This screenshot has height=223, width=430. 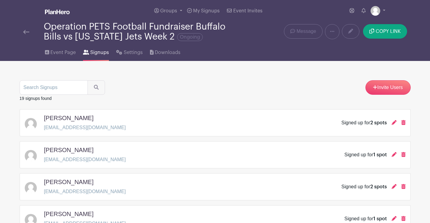 I want to click on span: Downloads, so click(x=168, y=53).